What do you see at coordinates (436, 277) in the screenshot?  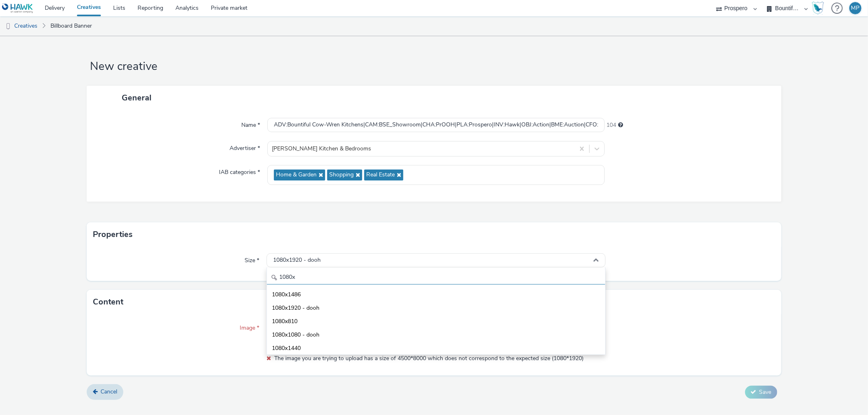 I see `input: Search...` at bounding box center [436, 277].